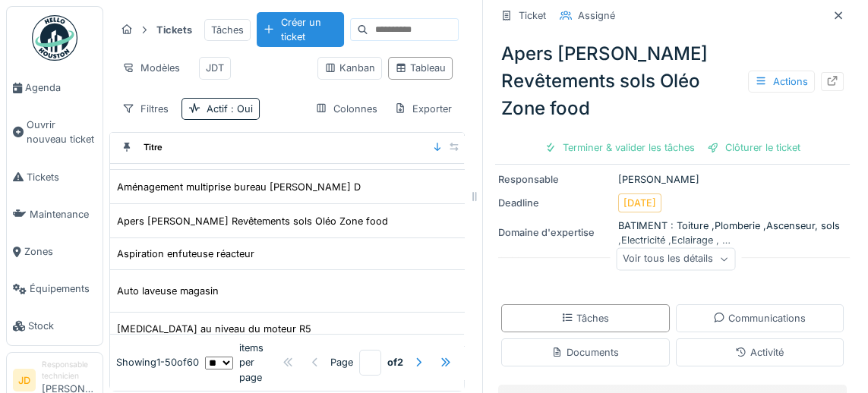  Describe the element at coordinates (240, 363) in the screenshot. I see `div: items per page` at that location.